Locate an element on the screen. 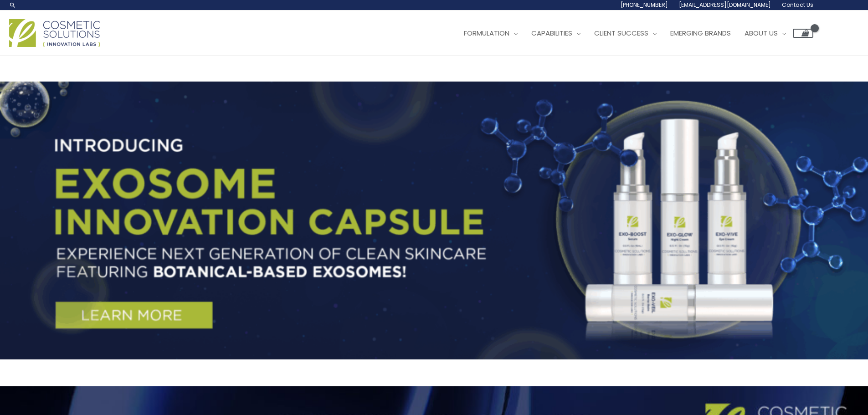 Image resolution: width=868 pixels, height=415 pixels. img: Cosmetic Solutions Logo is located at coordinates (55, 33).